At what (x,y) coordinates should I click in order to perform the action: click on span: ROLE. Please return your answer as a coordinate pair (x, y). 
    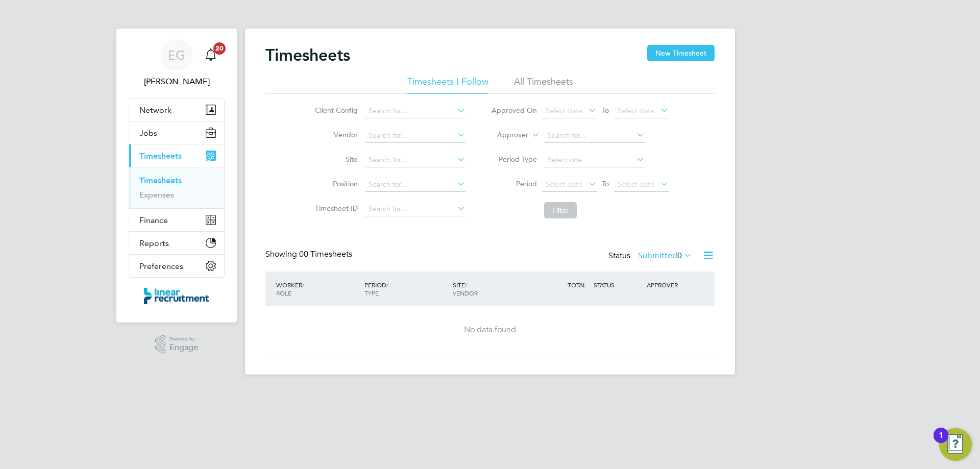
    Looking at the image, I should click on (284, 293).